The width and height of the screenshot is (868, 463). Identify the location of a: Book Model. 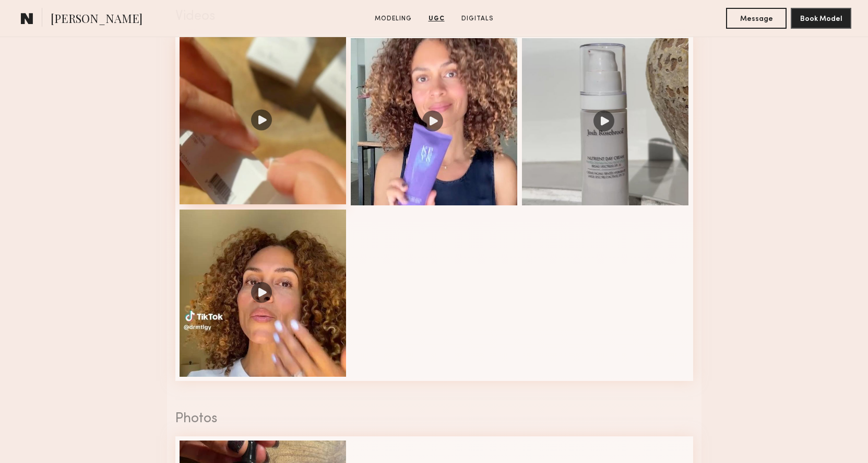
(821, 18).